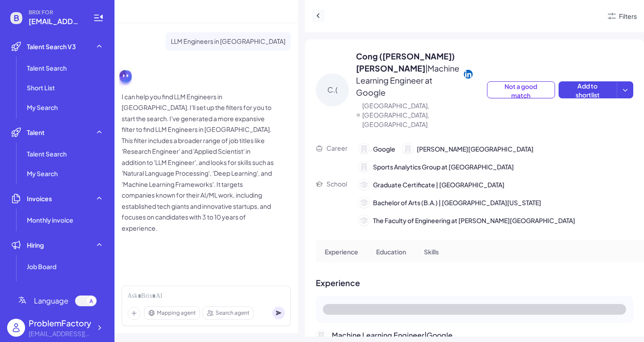  I want to click on p: Skills, so click(431, 252).